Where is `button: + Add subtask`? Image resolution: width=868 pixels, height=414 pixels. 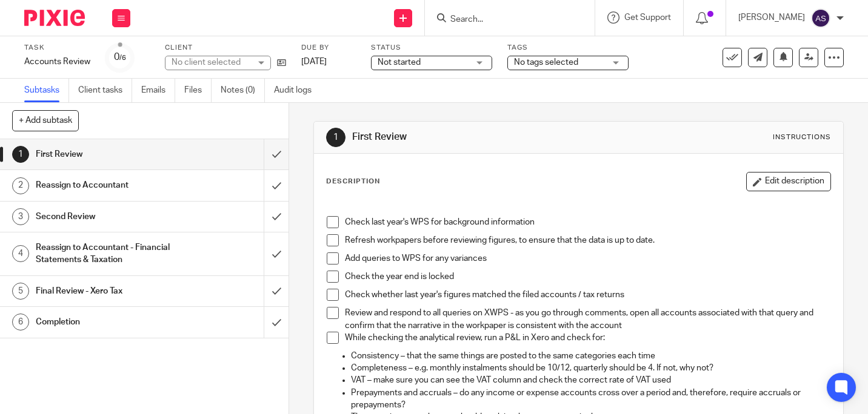
button: + Add subtask is located at coordinates (45, 120).